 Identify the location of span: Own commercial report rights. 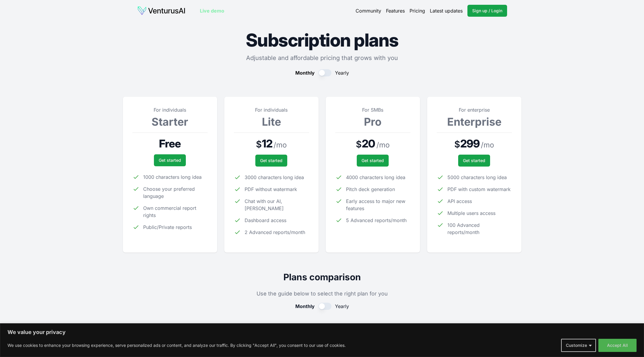
(176, 212).